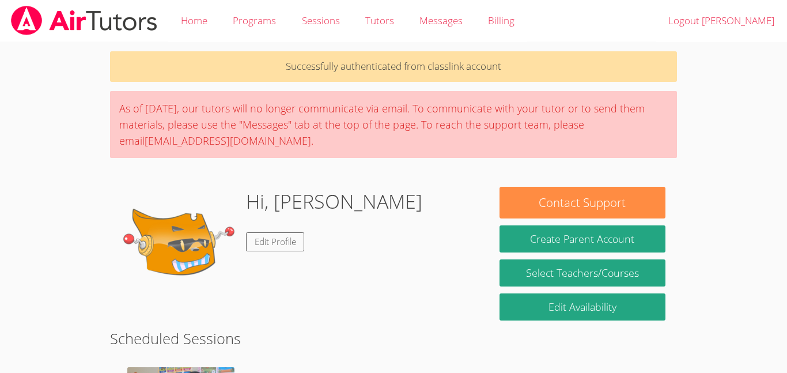 The height and width of the screenshot is (373, 787). I want to click on h2: Scheduled Sessions, so click(393, 338).